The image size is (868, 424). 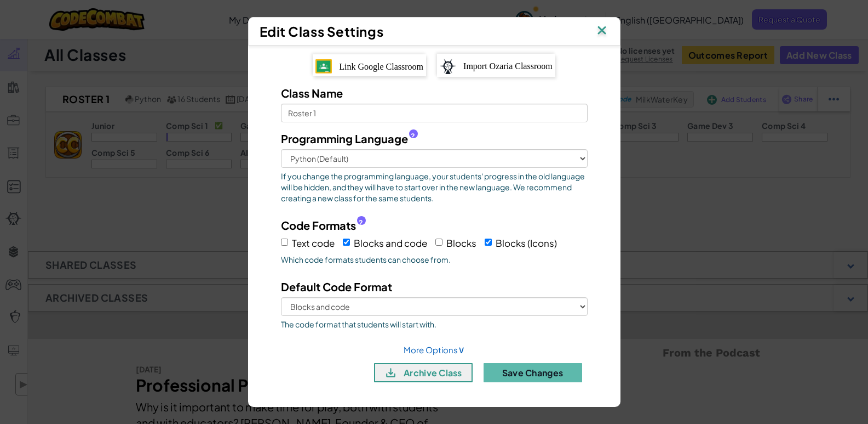 I want to click on span: Link Google Classroom, so click(x=381, y=66).